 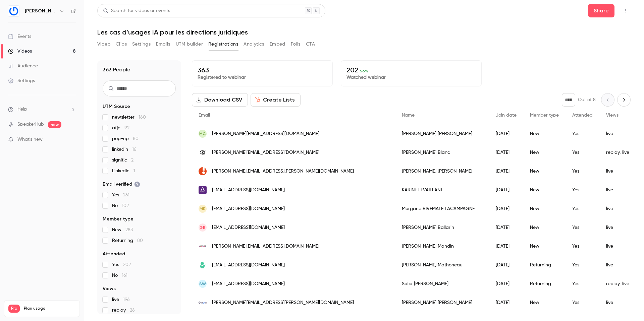 I want to click on span: signitic, so click(x=123, y=160).